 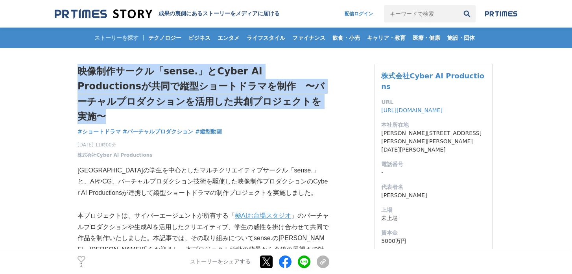 I want to click on dd: 未上場, so click(x=433, y=218).